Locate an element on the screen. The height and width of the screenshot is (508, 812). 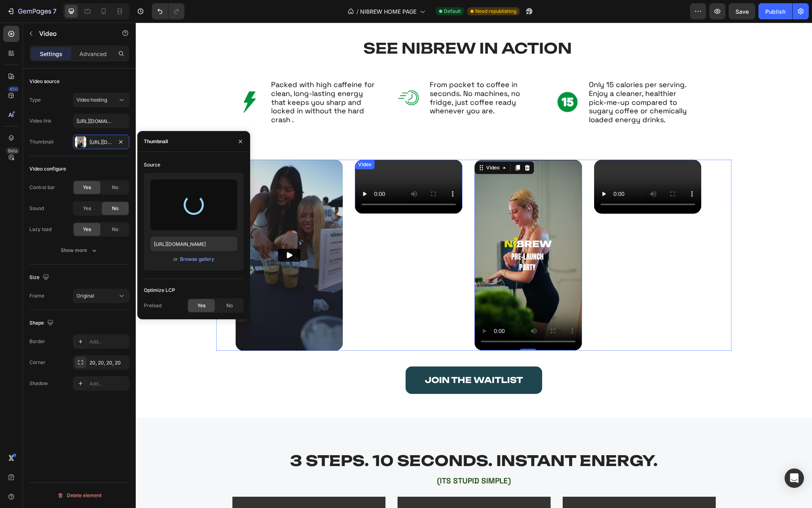
p: Settings is located at coordinates (51, 54).